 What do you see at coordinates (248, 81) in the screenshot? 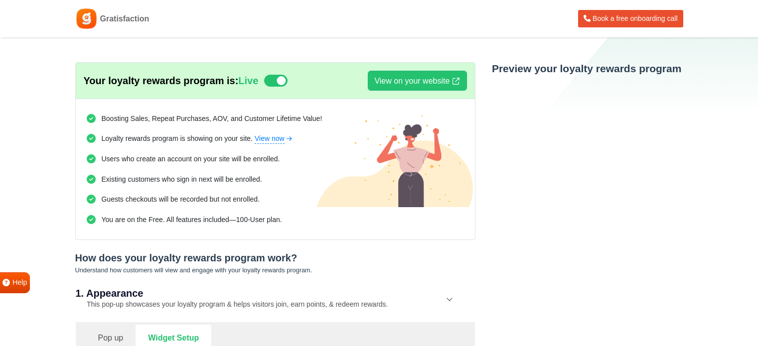
I see `strong: Live` at bounding box center [248, 81].